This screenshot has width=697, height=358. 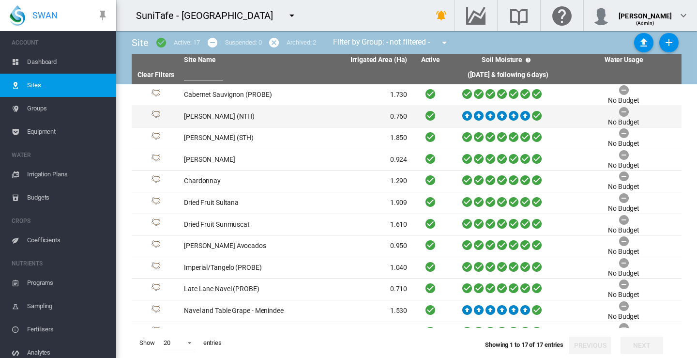 I want to click on tr: Site Id: 22622 Chardonnay 1.290 No Budget, so click(x=407, y=181).